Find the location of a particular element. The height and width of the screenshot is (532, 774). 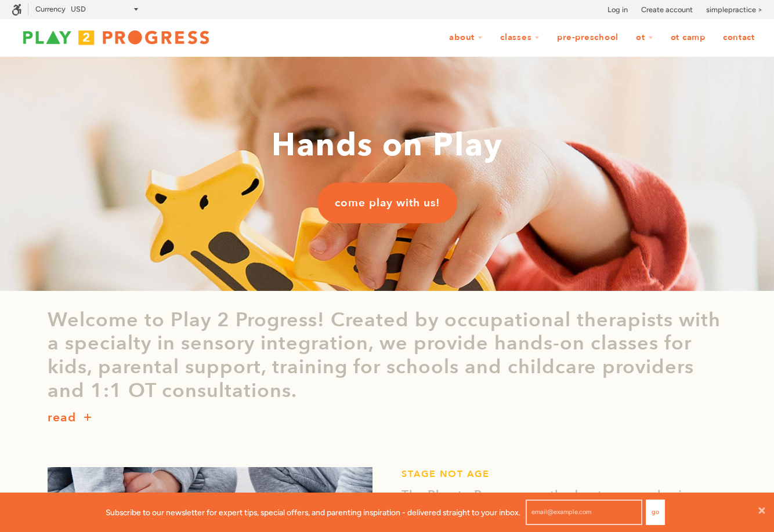

input: email@example.com is located at coordinates (584, 513).